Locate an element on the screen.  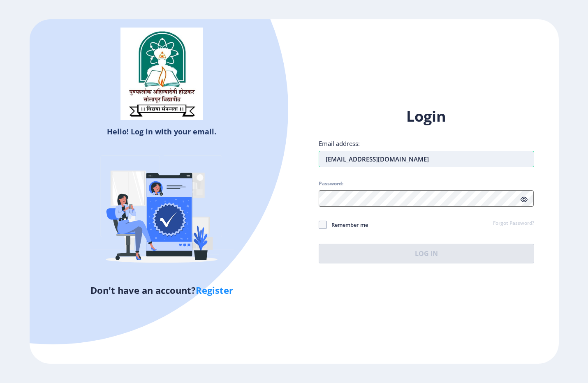
label: Password: is located at coordinates (331, 184).